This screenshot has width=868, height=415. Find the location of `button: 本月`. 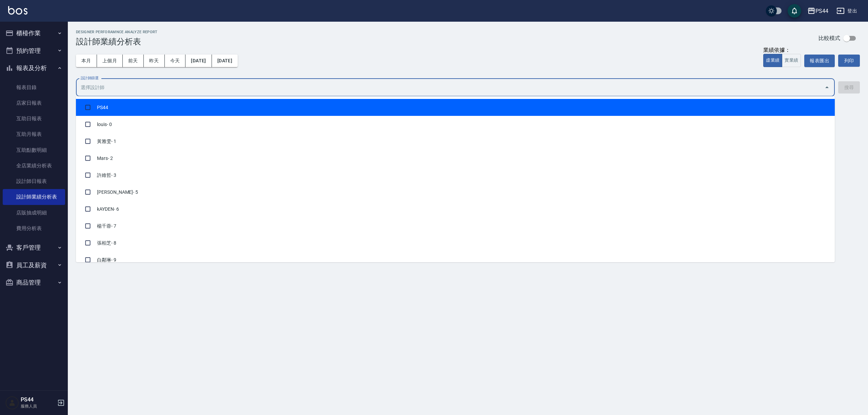

button: 本月 is located at coordinates (86, 61).